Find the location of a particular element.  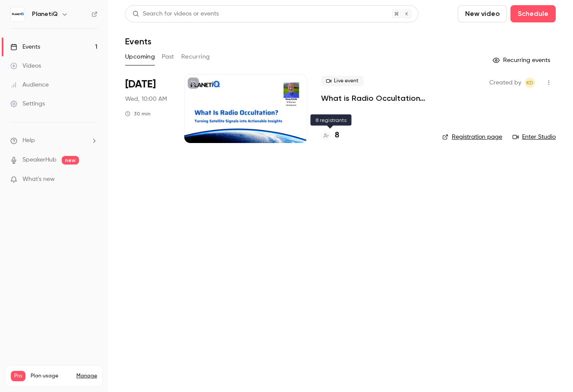

div: Videos is located at coordinates (25, 66).